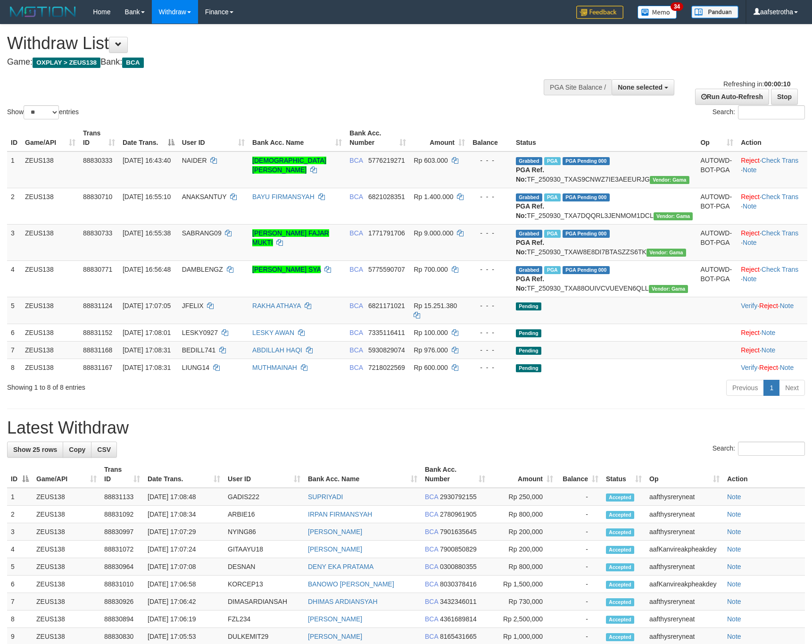  I want to click on td: 4, so click(14, 278).